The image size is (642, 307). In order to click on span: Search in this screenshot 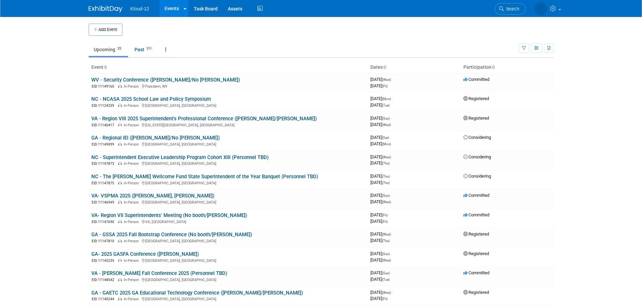, I will do `click(512, 9)`.